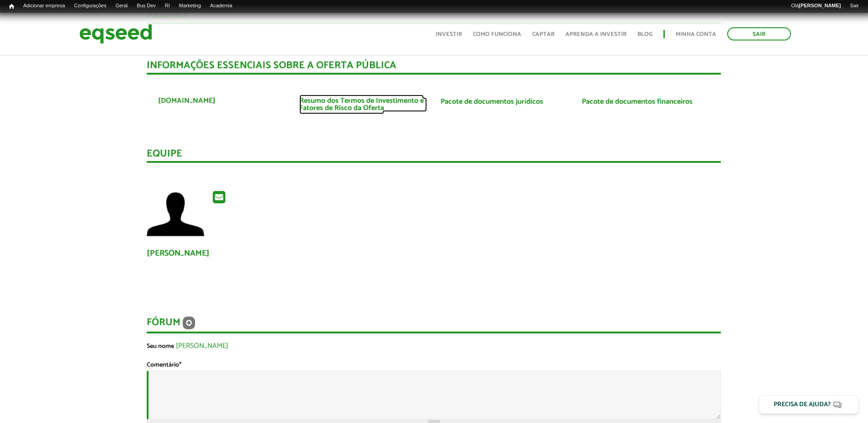  Describe the element at coordinates (696, 34) in the screenshot. I see `a: Minha conta` at that location.